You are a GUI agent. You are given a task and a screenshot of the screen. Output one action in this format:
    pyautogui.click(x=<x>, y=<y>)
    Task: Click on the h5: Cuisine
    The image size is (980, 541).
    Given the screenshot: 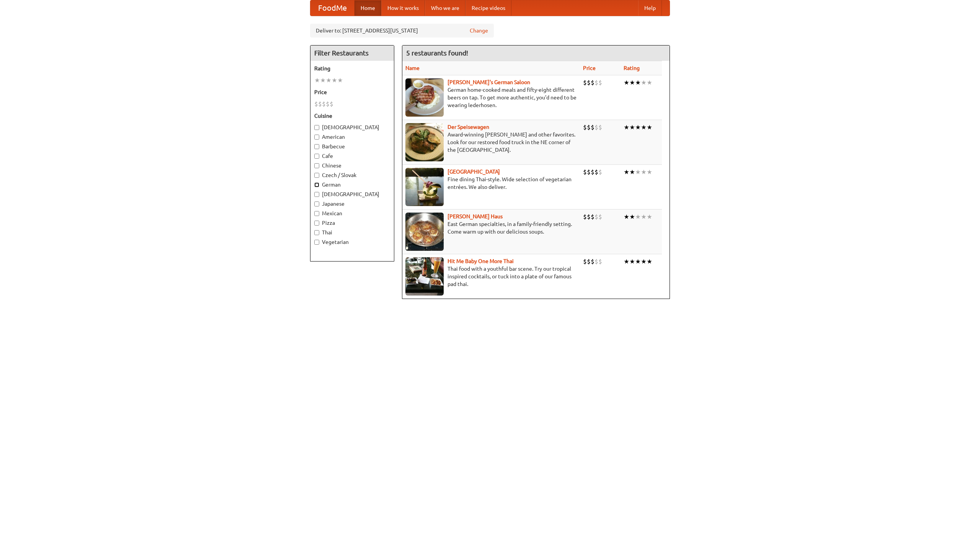 What is the action you would take?
    pyautogui.click(x=352, y=116)
    